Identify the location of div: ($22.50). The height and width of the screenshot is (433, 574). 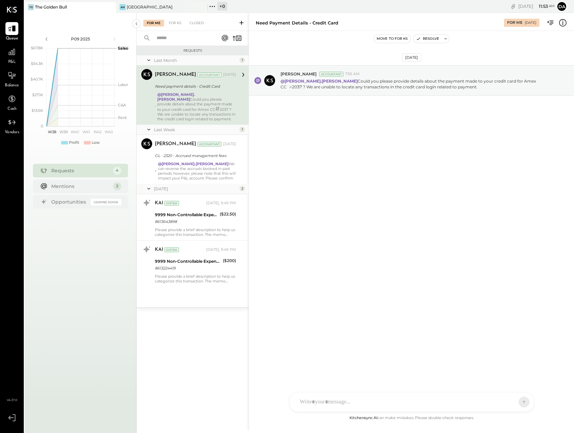
(228, 214).